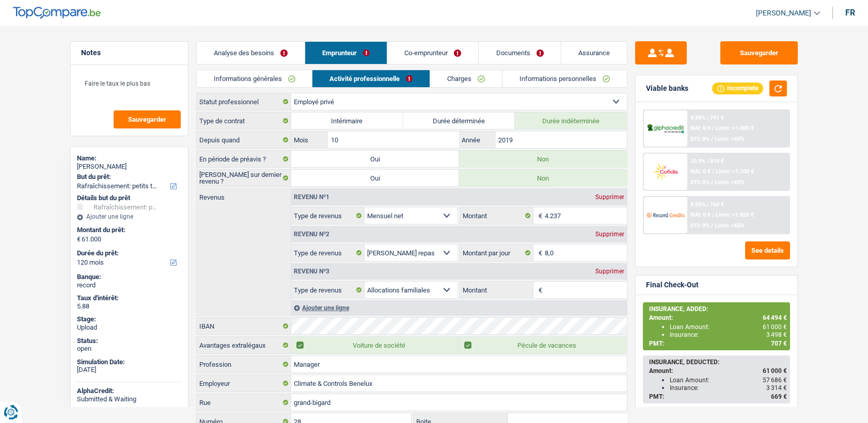  Describe the element at coordinates (666, 215) in the screenshot. I see `img: Record Credits` at that location.